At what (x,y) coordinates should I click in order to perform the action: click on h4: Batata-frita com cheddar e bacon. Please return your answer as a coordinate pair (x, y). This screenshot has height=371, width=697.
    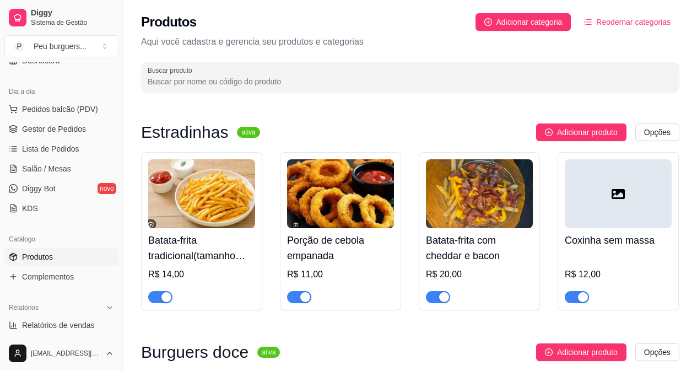
    Looking at the image, I should click on (479, 248).